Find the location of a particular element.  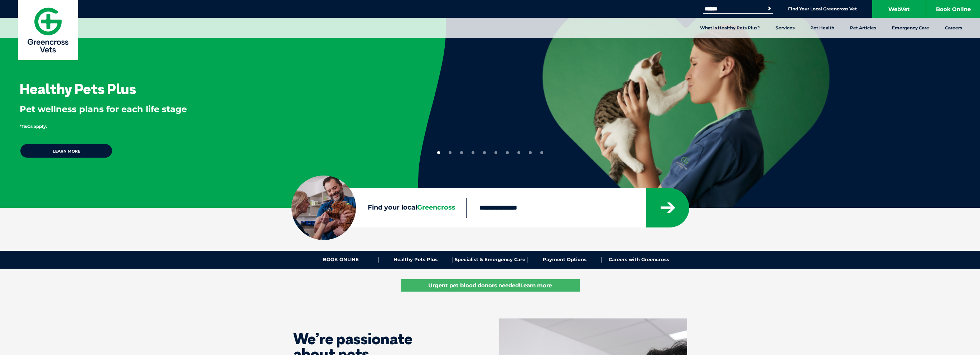

h3: Healthy Pets Plus is located at coordinates (78, 89).